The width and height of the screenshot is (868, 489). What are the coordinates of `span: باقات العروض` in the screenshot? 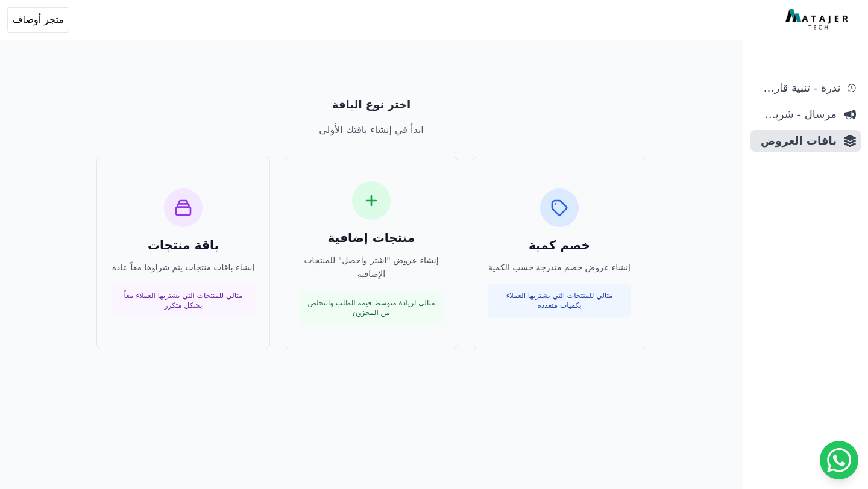 It's located at (796, 141).